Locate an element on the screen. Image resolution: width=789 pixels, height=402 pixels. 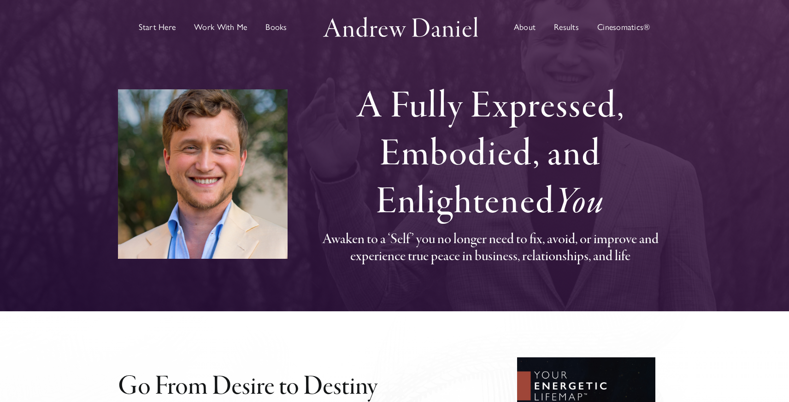
span: Cinesomatics® is located at coordinates (624, 27).